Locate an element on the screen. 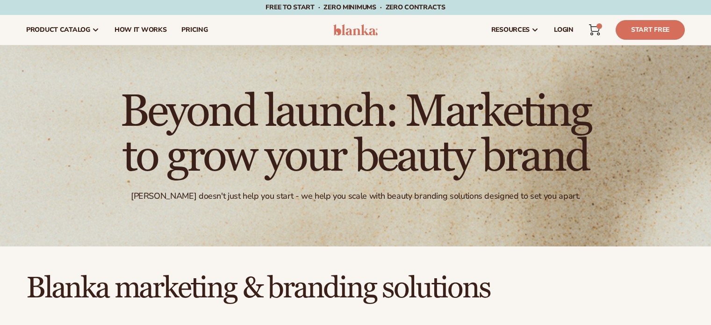  a: Start Free is located at coordinates (650, 30).